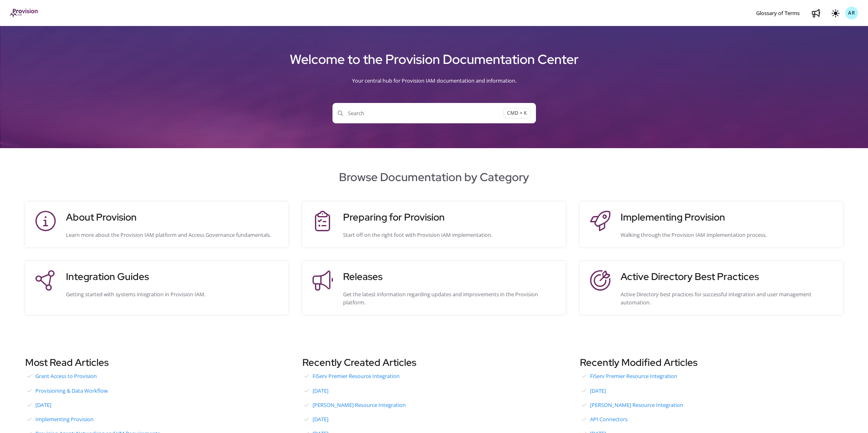 The height and width of the screenshot is (433, 868). What do you see at coordinates (434, 177) in the screenshot?
I see `h2: Browse Documentation by Category` at bounding box center [434, 177].